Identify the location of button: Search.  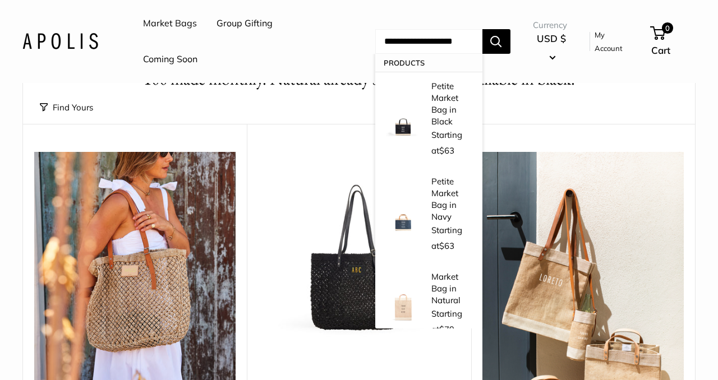
(496, 42).